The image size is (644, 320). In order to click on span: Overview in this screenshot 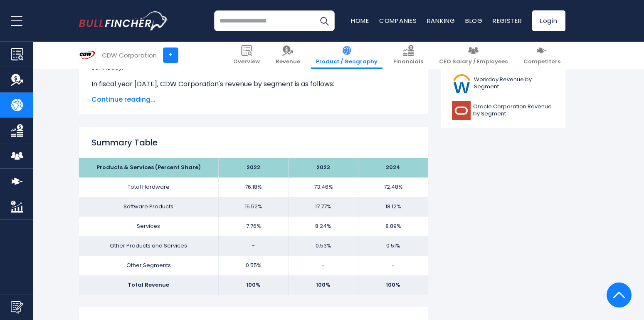, I will do `click(246, 61)`.